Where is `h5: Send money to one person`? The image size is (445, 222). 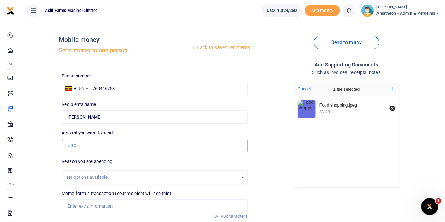 h5: Send money to one person is located at coordinates (125, 51).